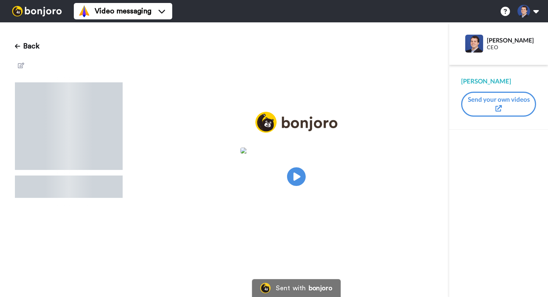  Describe the element at coordinates (296, 288) in the screenshot. I see `a: Bonjoro LogoSent withbonjoro` at that location.